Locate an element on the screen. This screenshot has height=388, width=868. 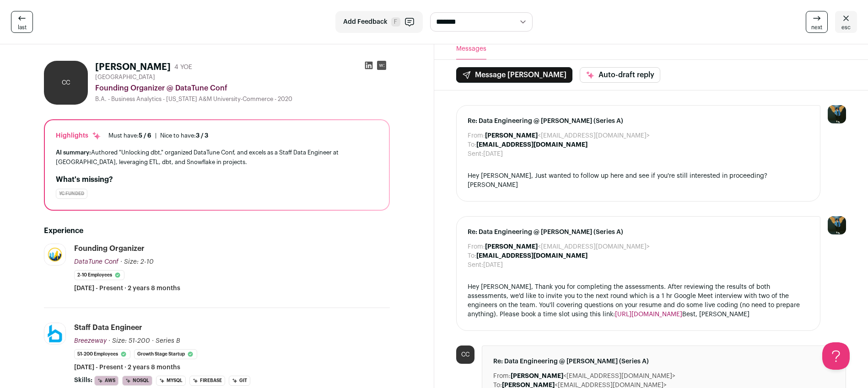
img: 5032c8d60ee1b30469ee96b0ac95e9c2a525478d7f7651a45e02f632ad9f0caf.jpg is located at coordinates (55, 255).